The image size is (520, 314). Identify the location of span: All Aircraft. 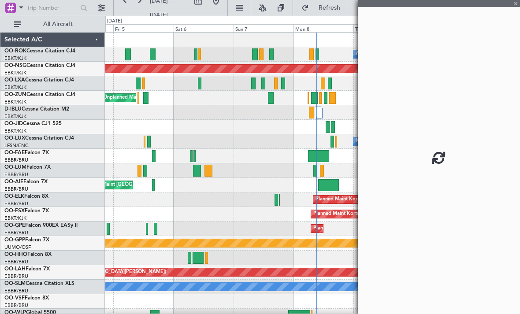
(58, 24).